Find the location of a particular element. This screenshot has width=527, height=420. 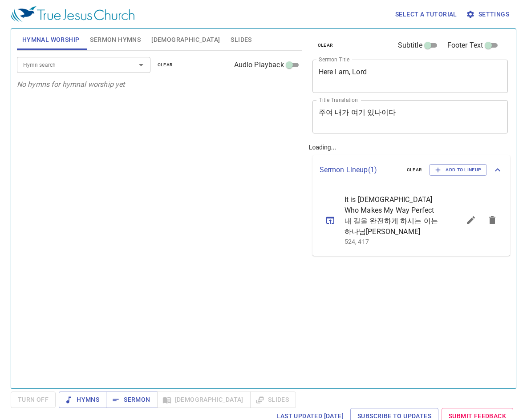

p: Sermon Lineup ( 1 ) is located at coordinates (360, 170).